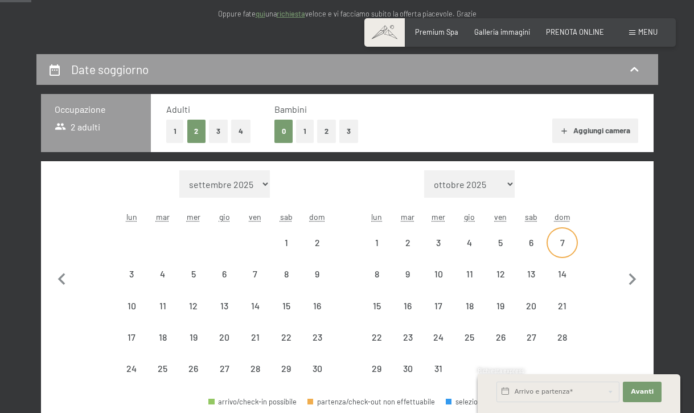 The width and height of the screenshot is (694, 413). Describe the element at coordinates (562, 252) in the screenshot. I see `div: 7` at that location.